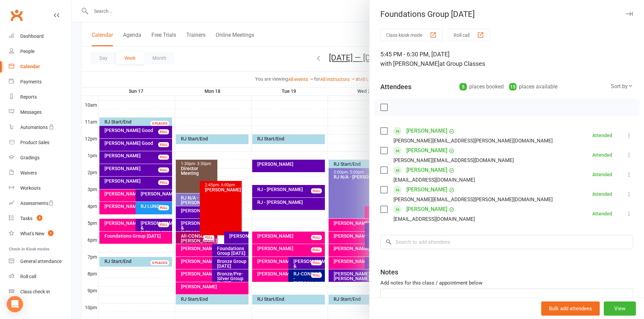 The width and height of the screenshot is (644, 319). I want to click on div: Dashboard, so click(32, 36).